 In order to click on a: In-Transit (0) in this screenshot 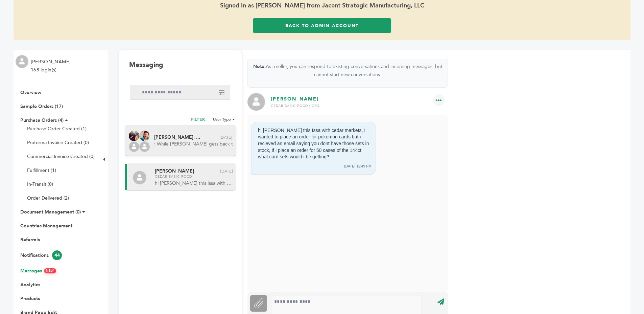, I will do `click(40, 184)`.